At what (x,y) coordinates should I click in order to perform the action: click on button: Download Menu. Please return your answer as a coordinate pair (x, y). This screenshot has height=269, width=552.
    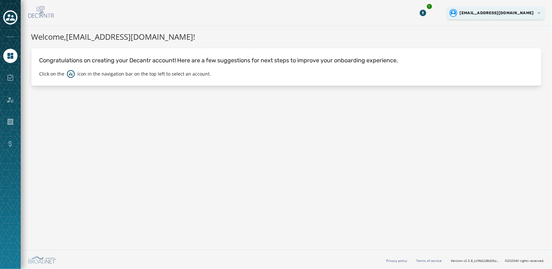
    Looking at the image, I should click on (423, 13).